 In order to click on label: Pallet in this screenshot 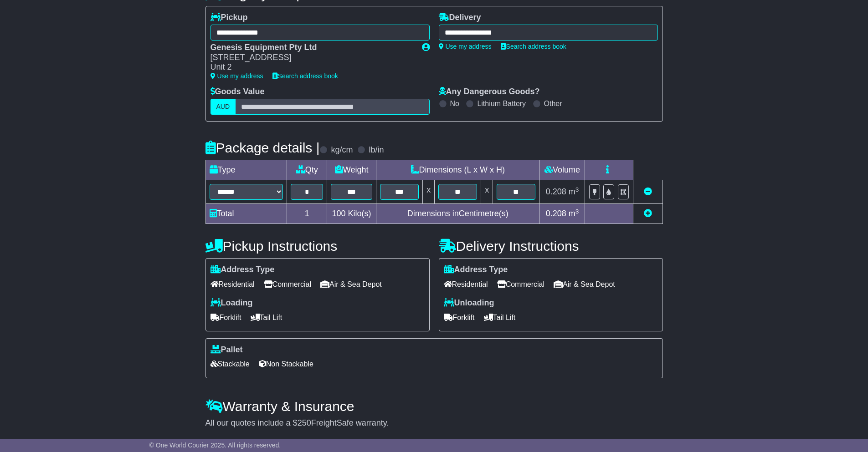, I will do `click(226, 350)`.